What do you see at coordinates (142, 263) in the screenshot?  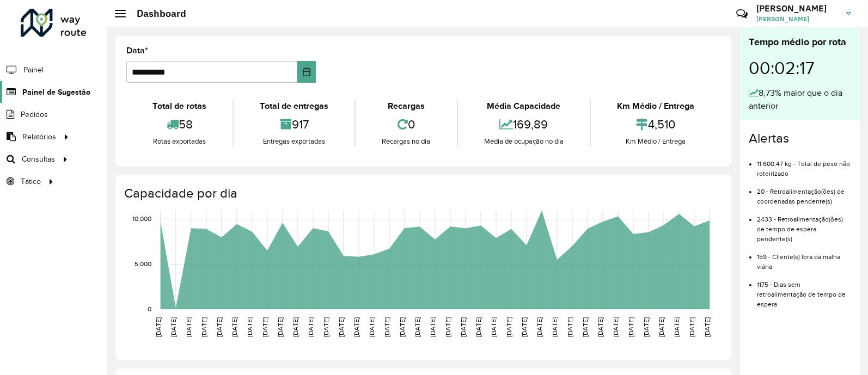 I see `text: 5,000` at bounding box center [142, 263].